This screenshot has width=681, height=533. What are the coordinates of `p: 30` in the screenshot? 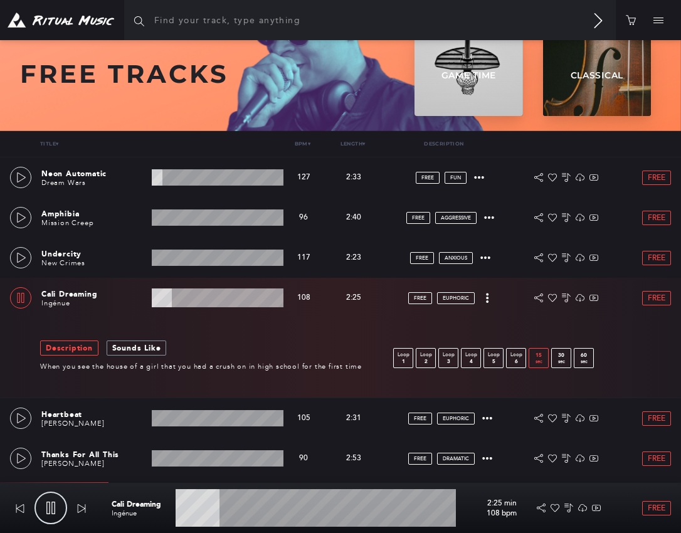 It's located at (561, 355).